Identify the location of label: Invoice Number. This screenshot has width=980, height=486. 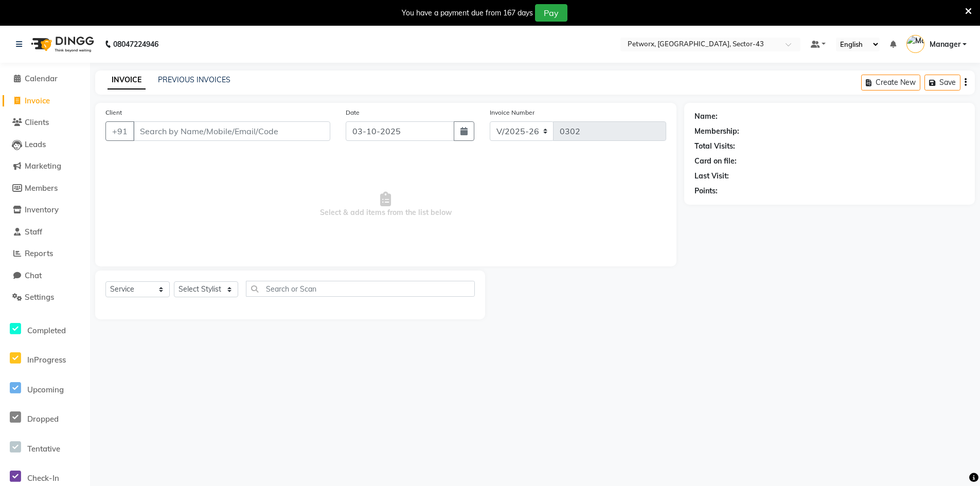
(512, 112).